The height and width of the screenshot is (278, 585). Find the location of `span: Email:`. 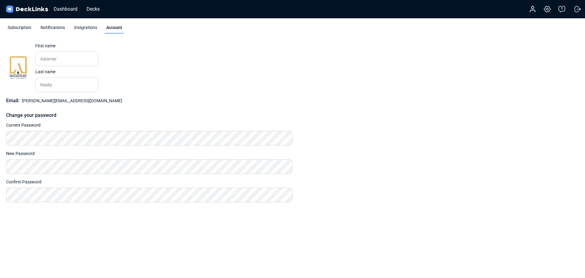

span: Email: is located at coordinates (13, 100).